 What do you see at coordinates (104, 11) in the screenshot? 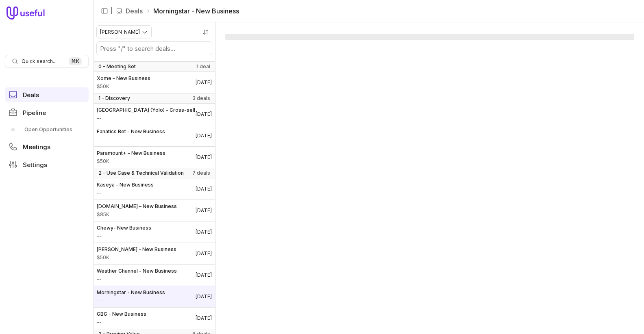
I see `button: Collapse sidebar` at bounding box center [104, 11].